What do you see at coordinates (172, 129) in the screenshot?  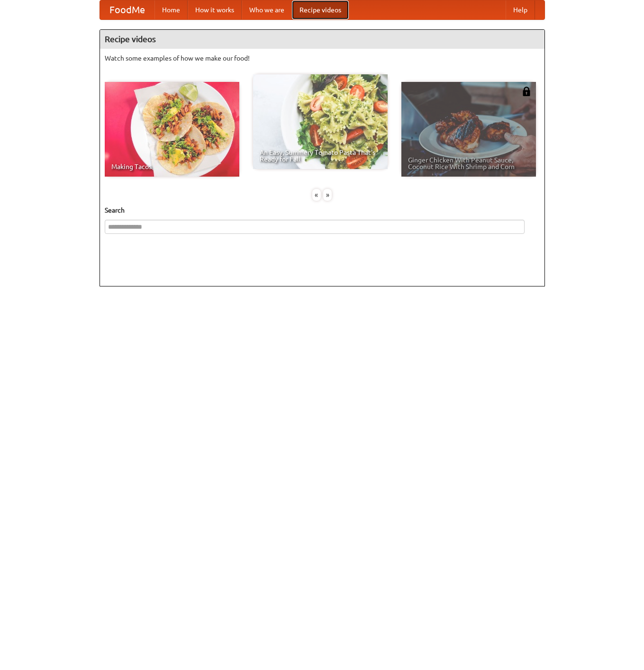 I see `a: Making Tacos` at bounding box center [172, 129].